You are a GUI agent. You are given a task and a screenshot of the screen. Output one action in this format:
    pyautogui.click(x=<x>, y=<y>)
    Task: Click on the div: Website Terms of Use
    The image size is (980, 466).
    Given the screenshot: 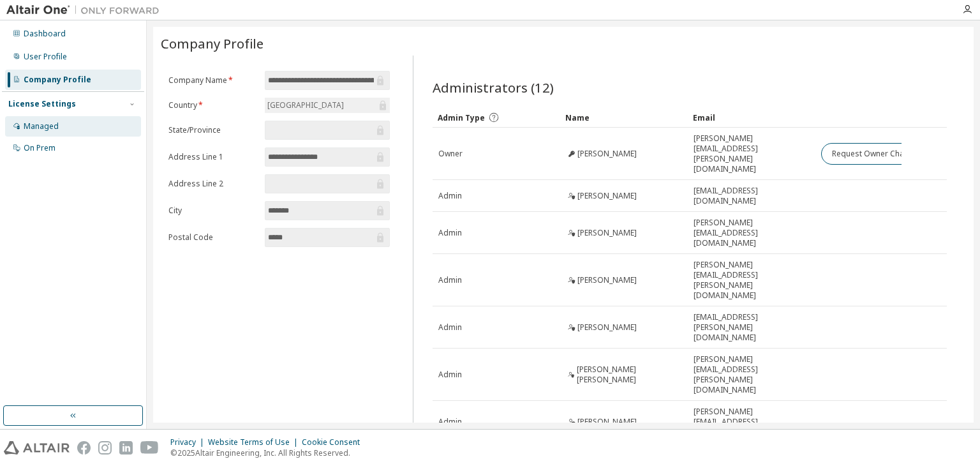 What is the action you would take?
    pyautogui.click(x=255, y=442)
    